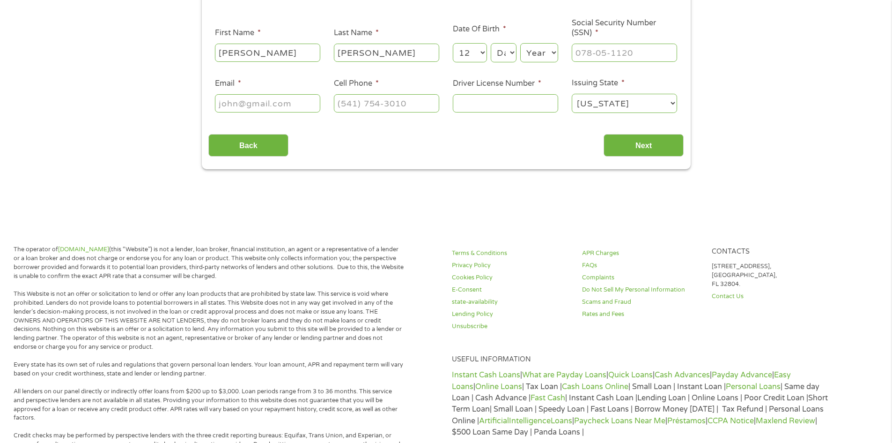  Describe the element at coordinates (499, 386) in the screenshot. I see `a: Online Loans` at that location.